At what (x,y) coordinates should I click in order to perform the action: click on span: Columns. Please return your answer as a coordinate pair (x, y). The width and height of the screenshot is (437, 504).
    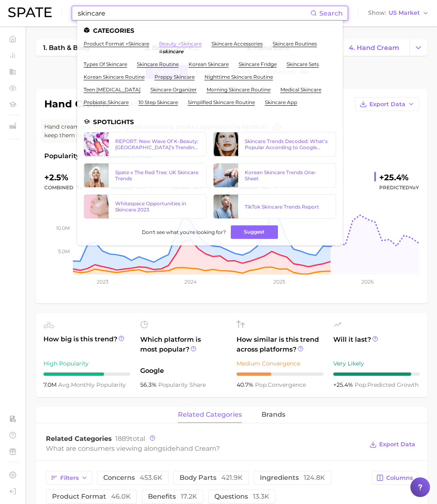
    Looking at the image, I should click on (399, 478).